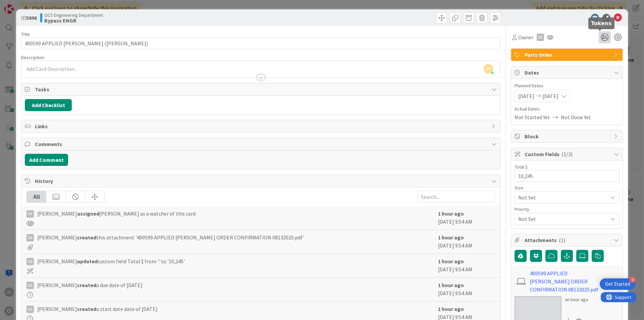 This screenshot has width=644, height=320. I want to click on span: ( 1 ), so click(562, 240).